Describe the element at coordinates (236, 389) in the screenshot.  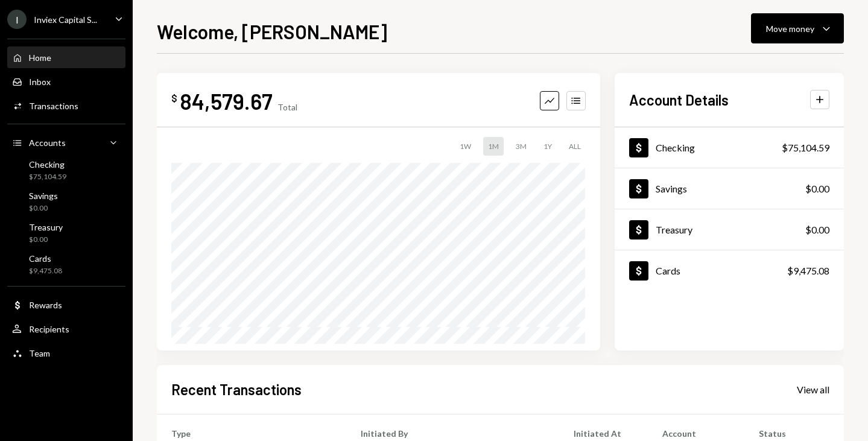
I see `h2: Recent Transactions` at that location.